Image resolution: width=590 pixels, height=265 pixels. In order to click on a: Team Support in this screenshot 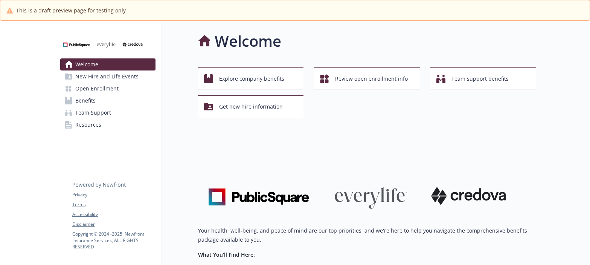, I will do `click(108, 113)`.